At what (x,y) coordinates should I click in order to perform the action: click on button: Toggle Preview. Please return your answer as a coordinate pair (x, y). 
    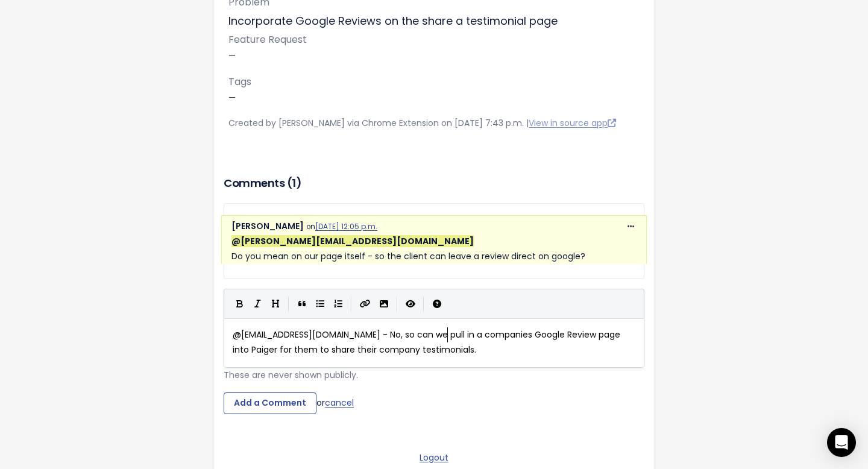
    Looking at the image, I should click on (410, 304).